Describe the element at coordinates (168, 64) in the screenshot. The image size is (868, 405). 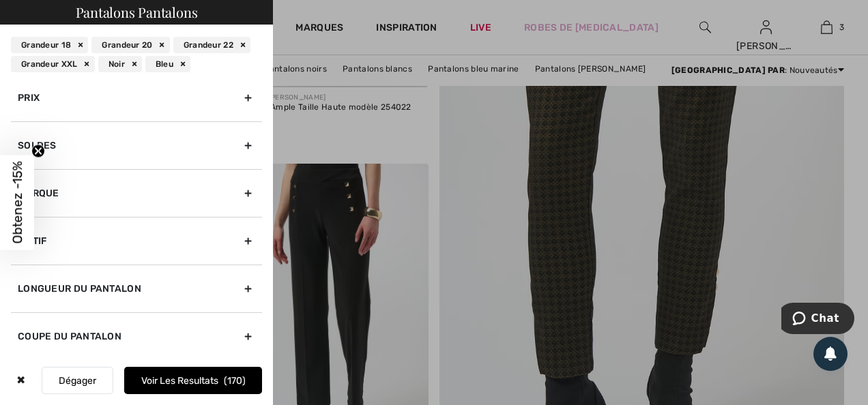
I see `div: Bleu` at that location.